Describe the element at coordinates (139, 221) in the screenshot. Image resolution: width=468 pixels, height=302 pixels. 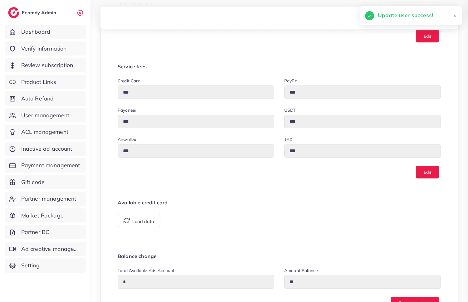
I see `button: Load data` at that location.